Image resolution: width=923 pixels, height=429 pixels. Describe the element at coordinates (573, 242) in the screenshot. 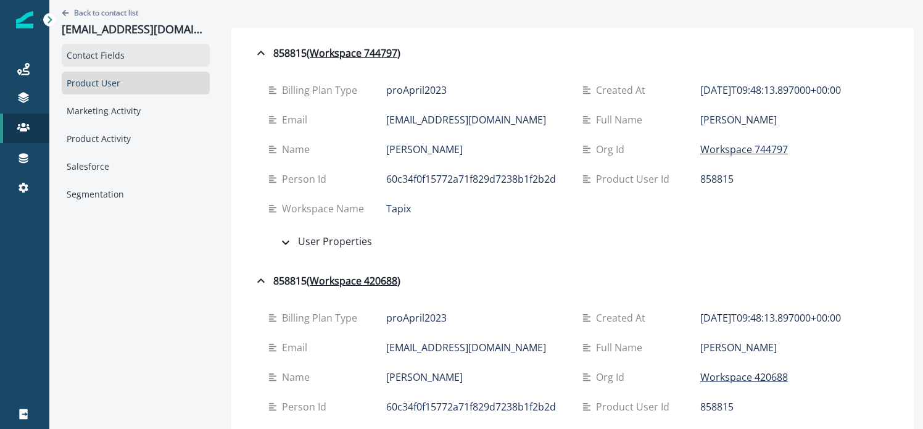

I see `button: User Properties` at that location.